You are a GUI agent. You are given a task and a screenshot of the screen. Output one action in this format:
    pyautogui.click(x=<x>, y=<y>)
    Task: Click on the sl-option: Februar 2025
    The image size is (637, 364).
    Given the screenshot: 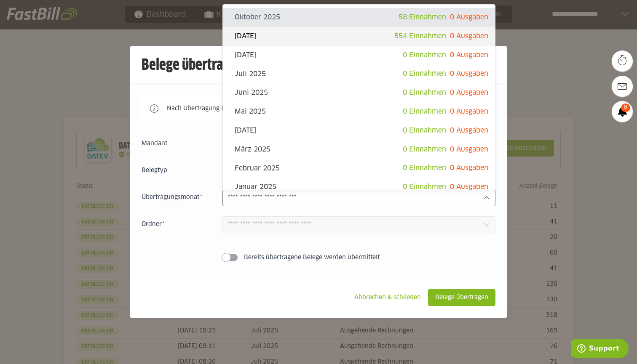 What is the action you would take?
    pyautogui.click(x=359, y=168)
    